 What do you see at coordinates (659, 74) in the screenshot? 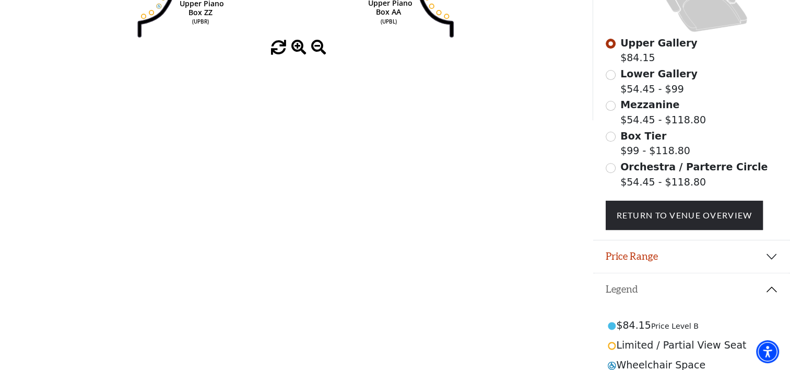
I see `span: Lower Gallery` at bounding box center [659, 74].